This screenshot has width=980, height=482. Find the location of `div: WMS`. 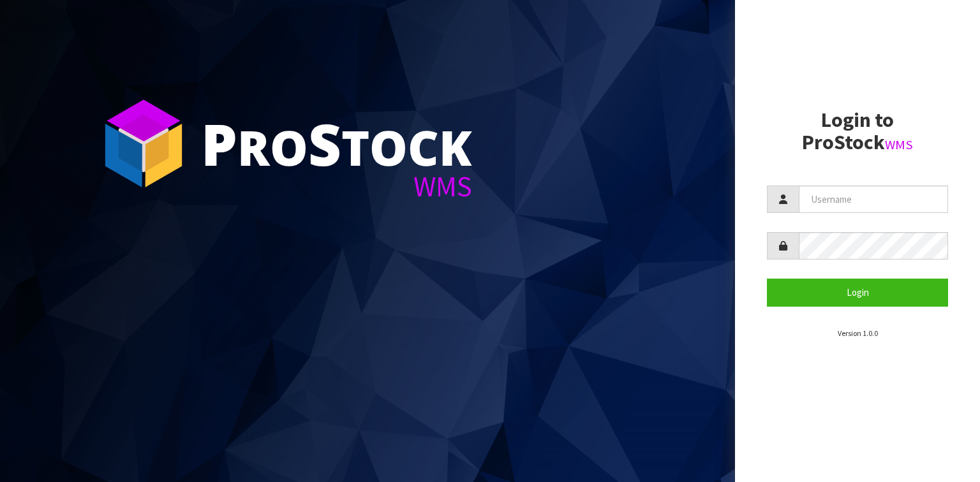

div: WMS is located at coordinates (336, 186).